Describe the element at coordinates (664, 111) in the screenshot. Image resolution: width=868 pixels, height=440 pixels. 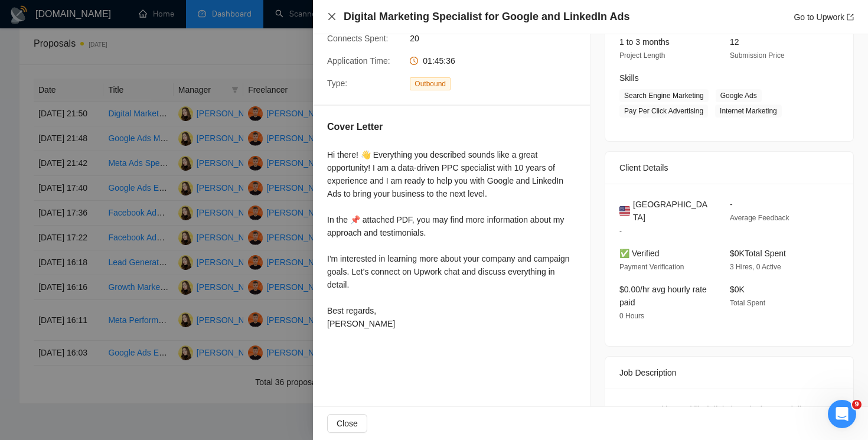
I see `span: Pay Per Click Advertising` at that location.